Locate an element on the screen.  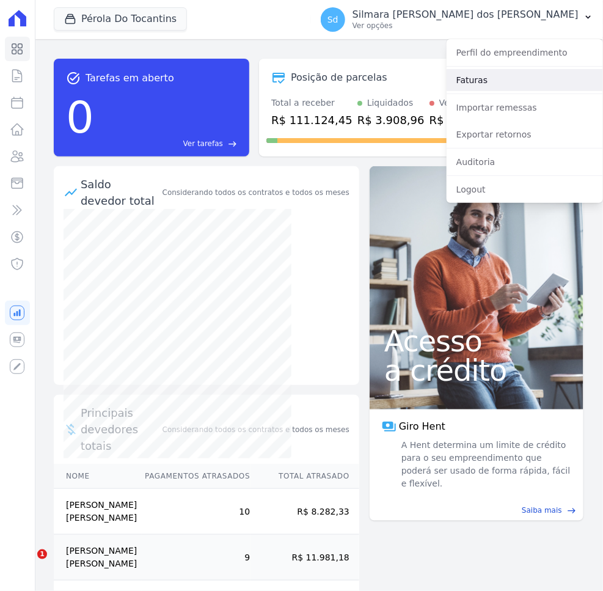
div: R$ 0,00 is located at coordinates (453, 120).